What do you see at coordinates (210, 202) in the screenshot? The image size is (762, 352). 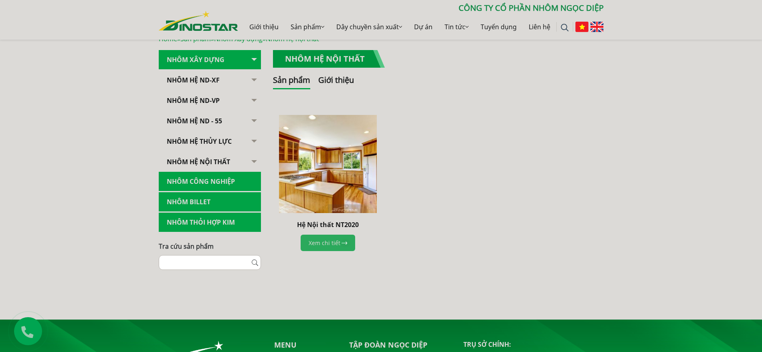 I see `a: Nhôm Billet` at bounding box center [210, 202].